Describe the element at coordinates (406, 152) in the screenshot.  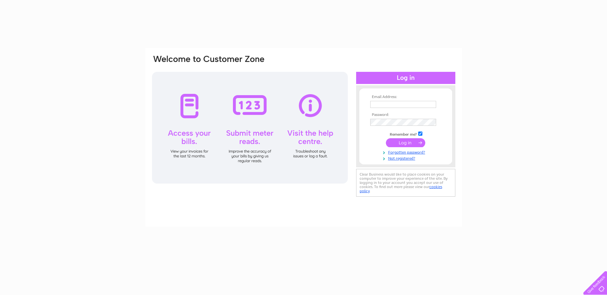
I see `a: Forgotten password?` at that location.